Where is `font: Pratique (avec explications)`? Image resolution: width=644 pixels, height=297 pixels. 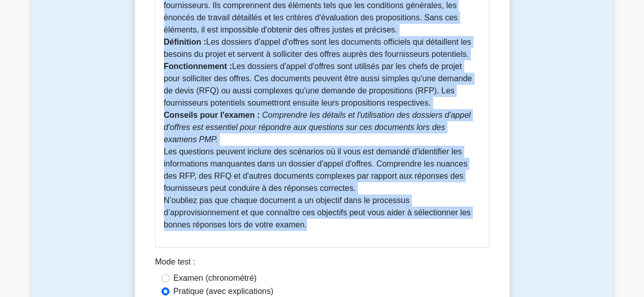 font: Pratique (avec explications) is located at coordinates (223, 291).